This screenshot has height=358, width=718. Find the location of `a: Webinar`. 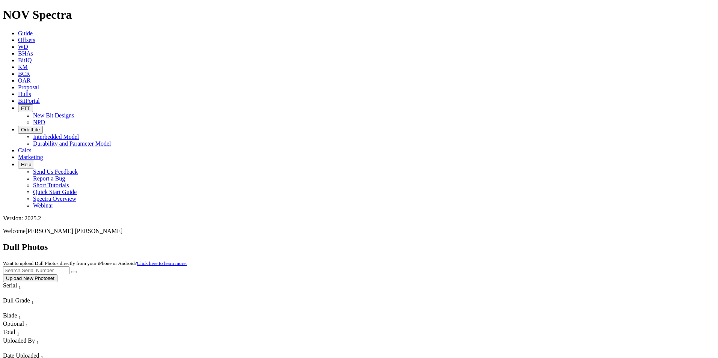

a: Webinar is located at coordinates (43, 206).